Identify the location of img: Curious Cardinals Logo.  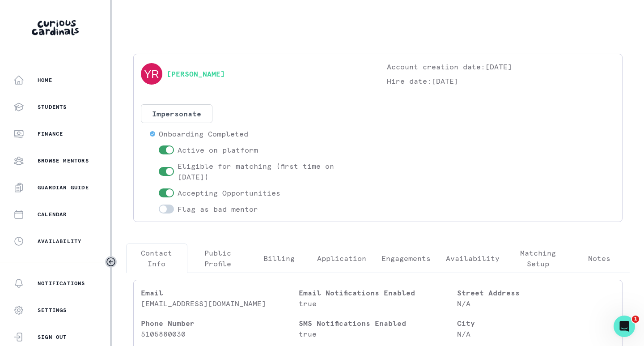
(55, 28).